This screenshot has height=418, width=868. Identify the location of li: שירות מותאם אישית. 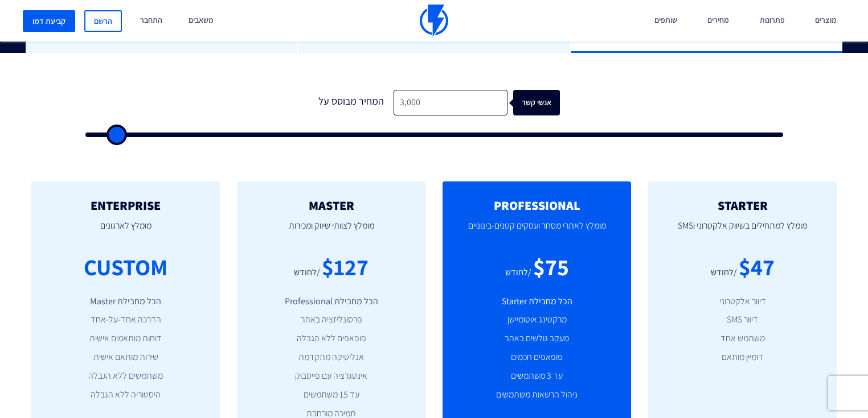
(125, 357).